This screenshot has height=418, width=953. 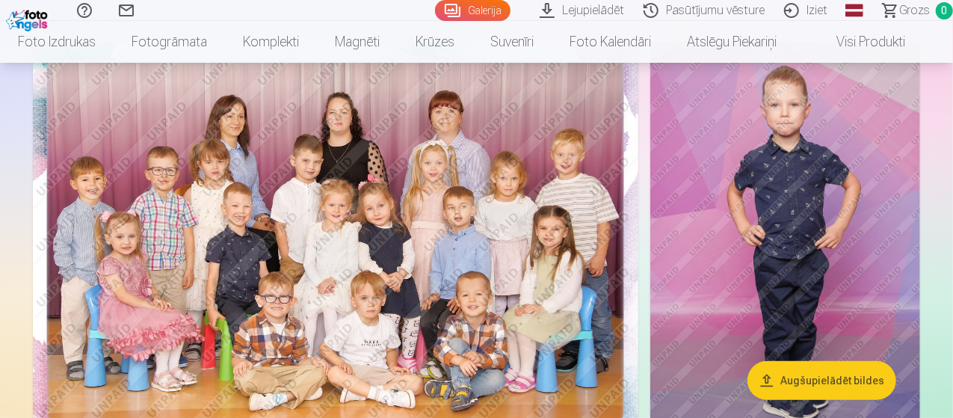 I want to click on a: Krūzes, so click(x=435, y=42).